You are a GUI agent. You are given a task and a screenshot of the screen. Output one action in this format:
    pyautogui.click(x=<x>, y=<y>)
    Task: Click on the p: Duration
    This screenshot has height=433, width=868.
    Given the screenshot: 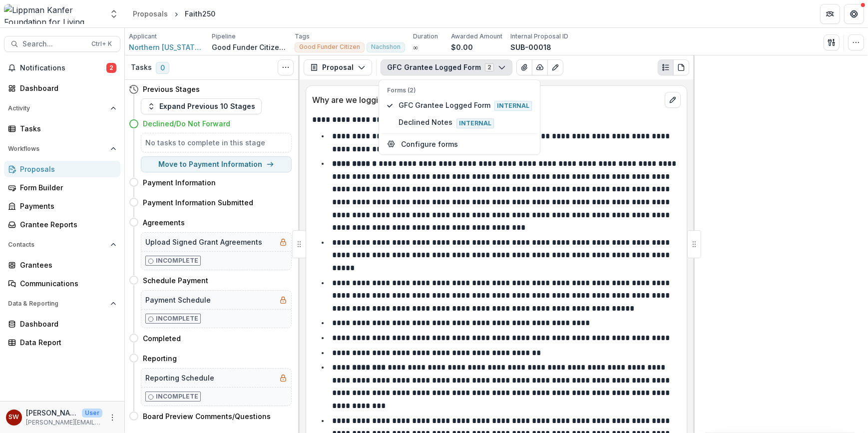 What is the action you would take?
    pyautogui.click(x=425, y=36)
    